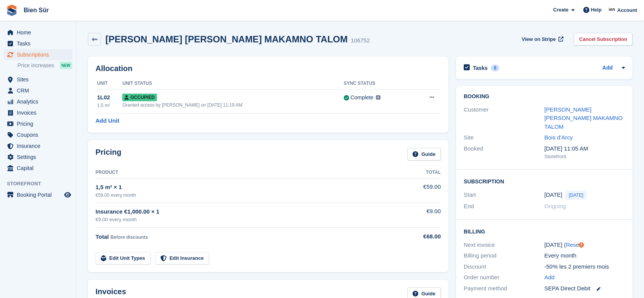  Describe the element at coordinates (504, 206) in the screenshot. I see `div: End` at that location.